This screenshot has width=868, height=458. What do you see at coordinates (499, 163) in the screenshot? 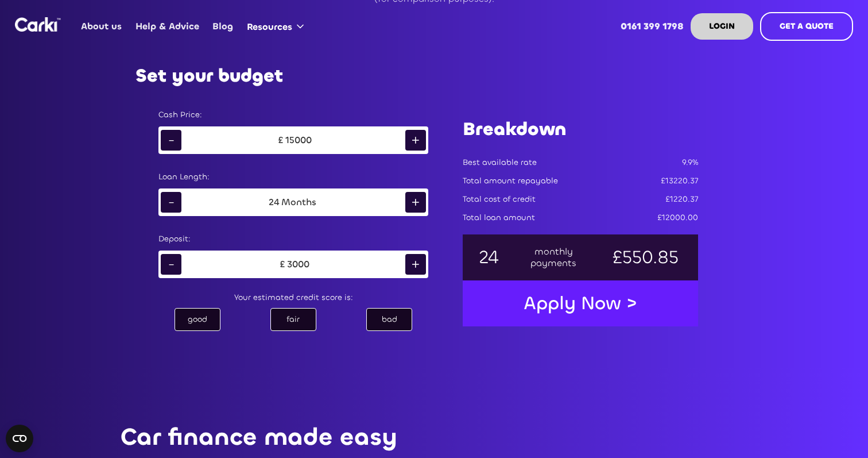
I see `div: Best available rate` at bounding box center [499, 163].